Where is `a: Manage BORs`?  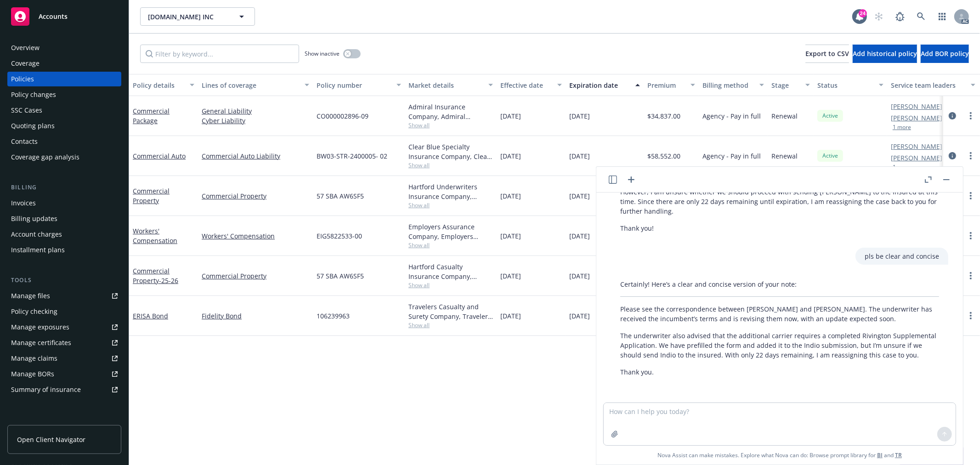
a: Manage BORs is located at coordinates (64, 375).